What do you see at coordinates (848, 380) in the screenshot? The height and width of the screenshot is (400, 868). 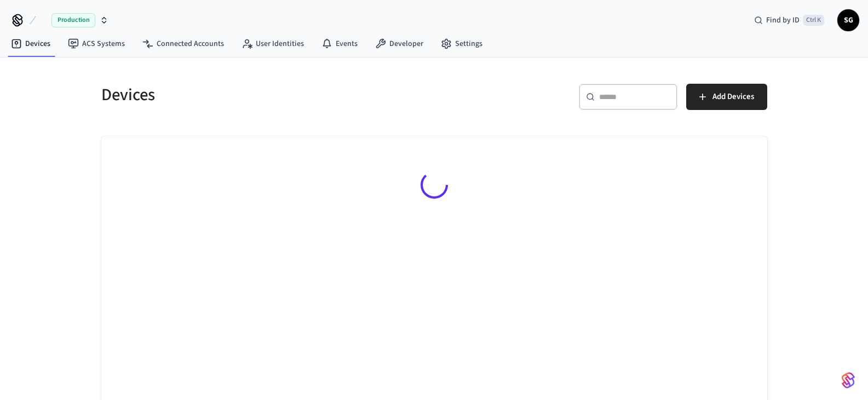 I see `img: SeamLogoGradient.69752ec5.svg` at bounding box center [848, 380].